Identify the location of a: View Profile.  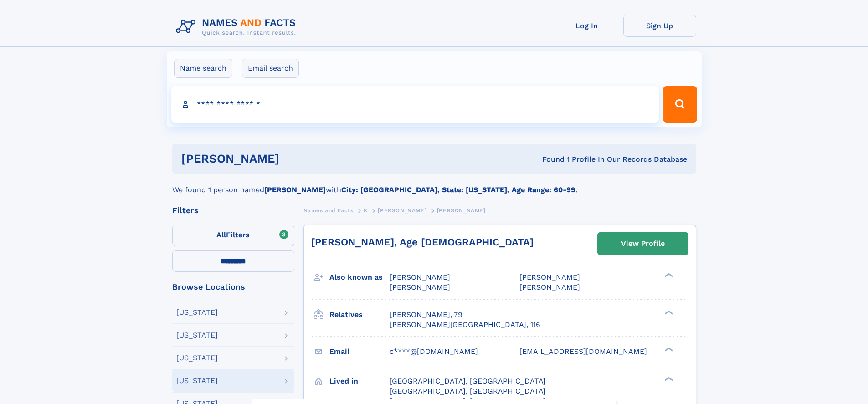
(643, 244).